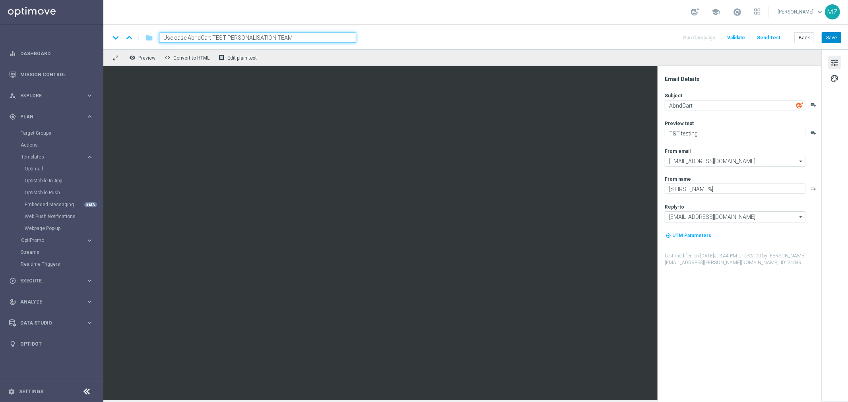 This screenshot has width=848, height=402. Describe the element at coordinates (57, 53) in the screenshot. I see `a: Dashboard` at that location.